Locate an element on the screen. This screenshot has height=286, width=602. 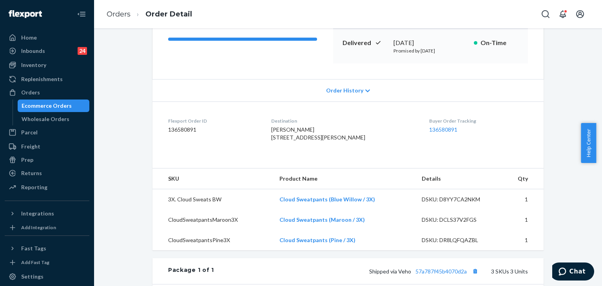
div: Orders is located at coordinates (31, 93).